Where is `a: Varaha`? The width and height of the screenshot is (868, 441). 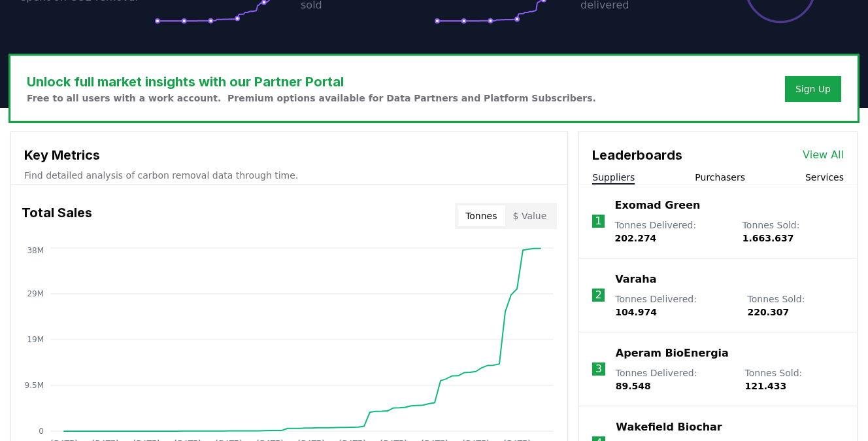 a: Varaha is located at coordinates (635, 280).